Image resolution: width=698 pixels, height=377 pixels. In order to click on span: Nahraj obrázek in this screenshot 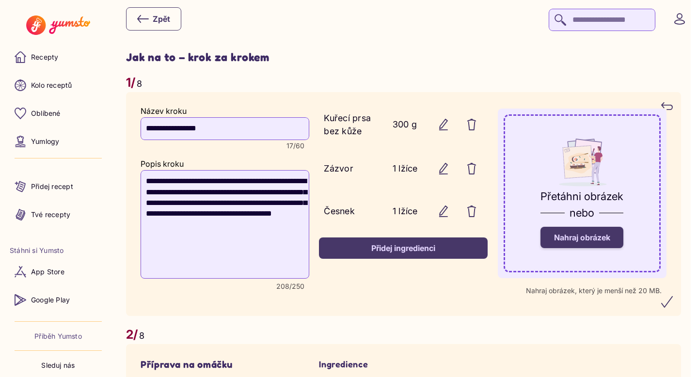, I will do `click(582, 237)`.